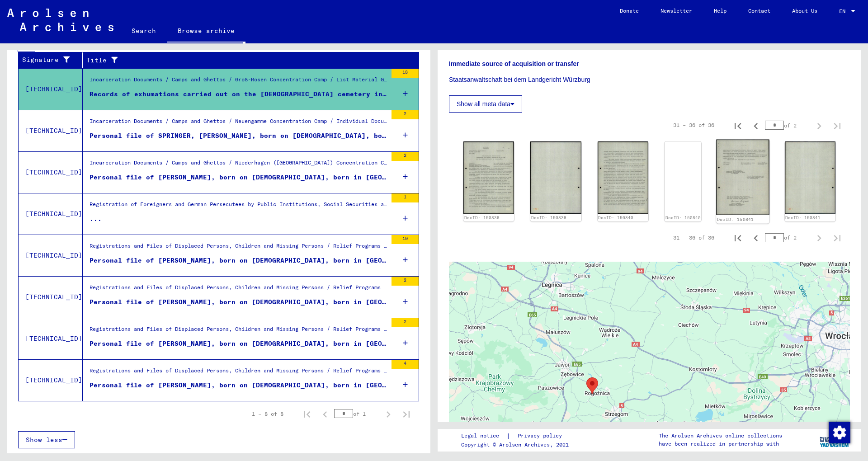 This screenshot has height=461, width=868. I want to click on button: Show less, so click(47, 440).